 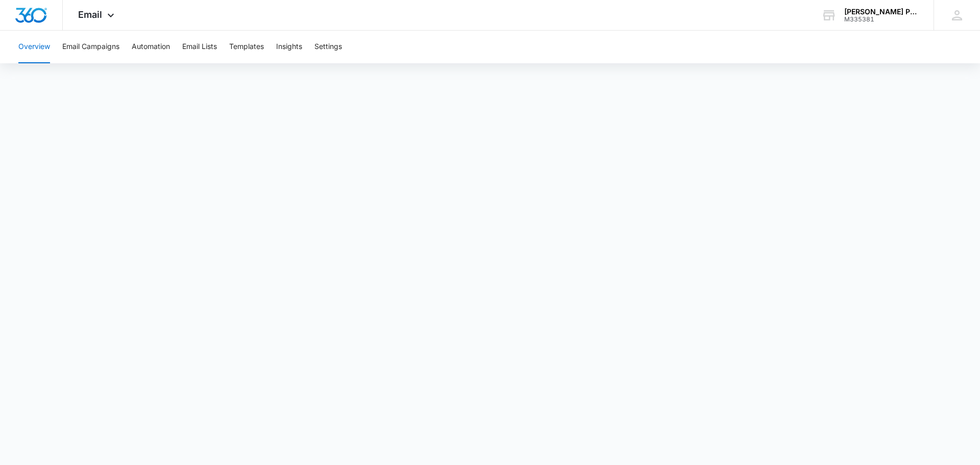 What do you see at coordinates (151, 47) in the screenshot?
I see `button: Automation` at bounding box center [151, 47].